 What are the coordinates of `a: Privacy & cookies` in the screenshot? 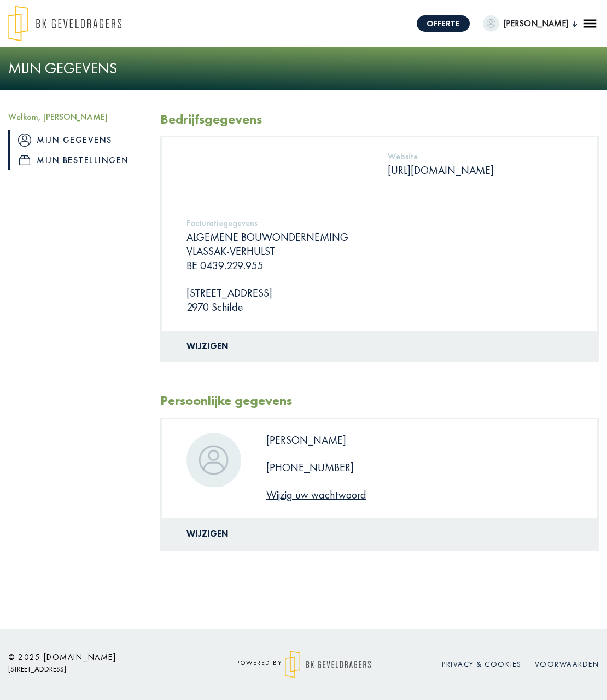 It's located at (482, 663).